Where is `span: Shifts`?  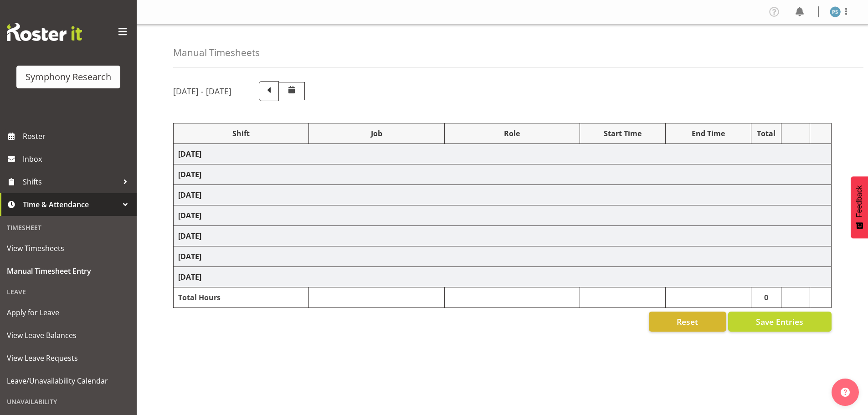
span: Shifts is located at coordinates (71, 182).